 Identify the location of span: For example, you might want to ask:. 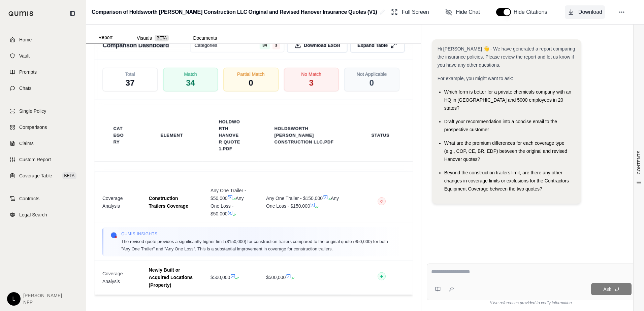
(475, 78).